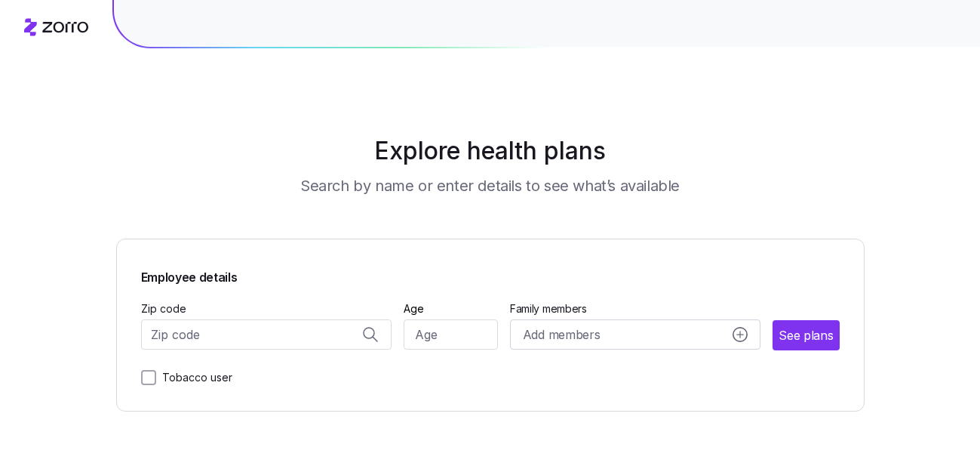  Describe the element at coordinates (806, 335) in the screenshot. I see `span: See plans` at that location.